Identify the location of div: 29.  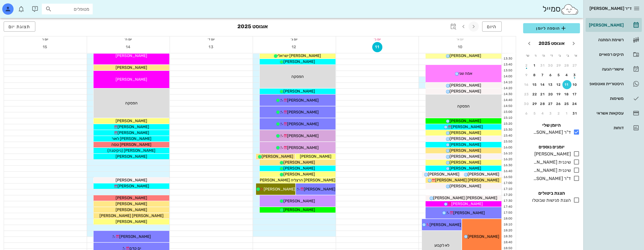
(559, 66).